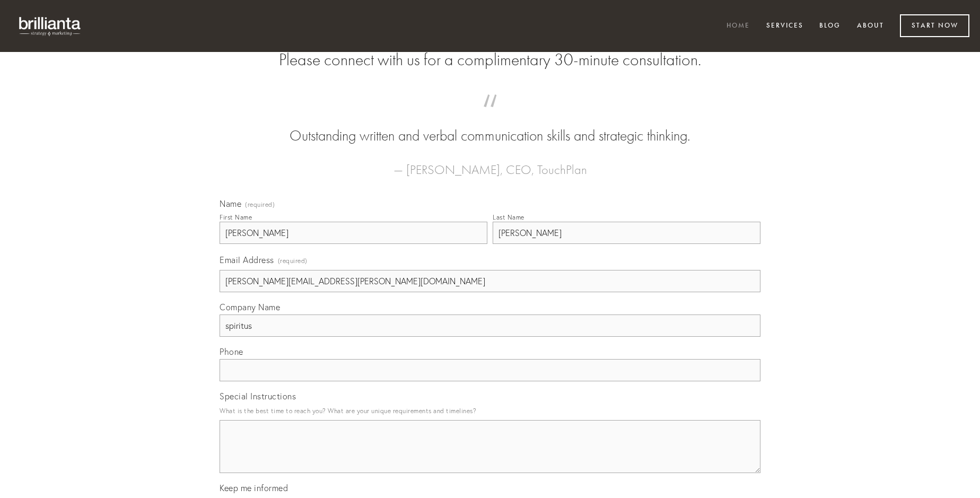 Image resolution: width=980 pixels, height=498 pixels. Describe the element at coordinates (870, 26) in the screenshot. I see `a: About` at that location.